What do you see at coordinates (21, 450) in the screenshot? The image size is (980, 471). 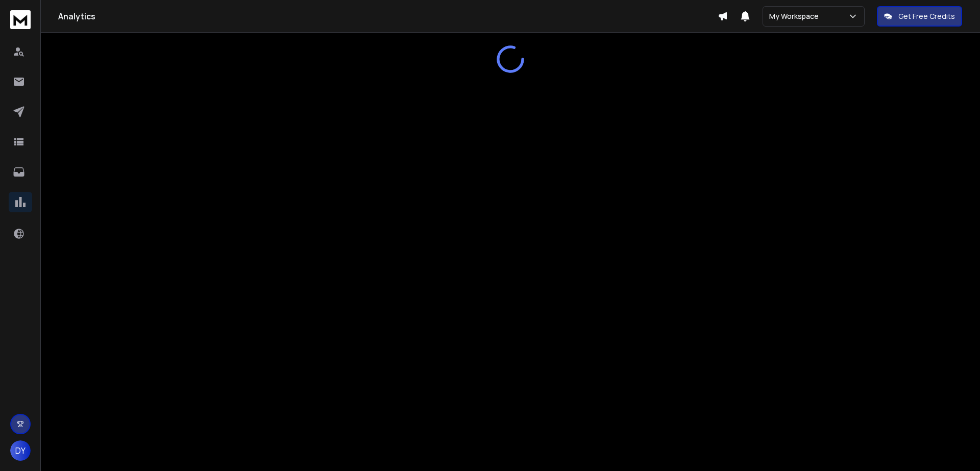 I see `span: DY` at bounding box center [21, 450].